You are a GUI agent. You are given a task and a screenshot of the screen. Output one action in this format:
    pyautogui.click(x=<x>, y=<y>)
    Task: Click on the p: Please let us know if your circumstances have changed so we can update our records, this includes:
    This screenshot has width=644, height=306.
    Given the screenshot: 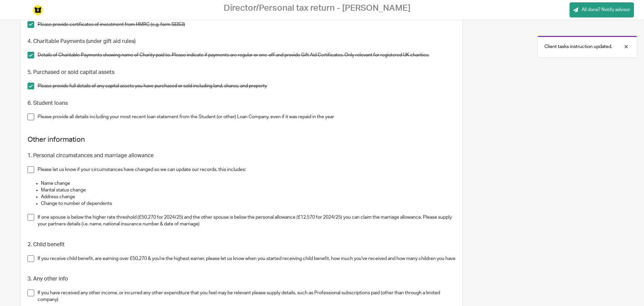 What is the action you would take?
    pyautogui.click(x=246, y=170)
    